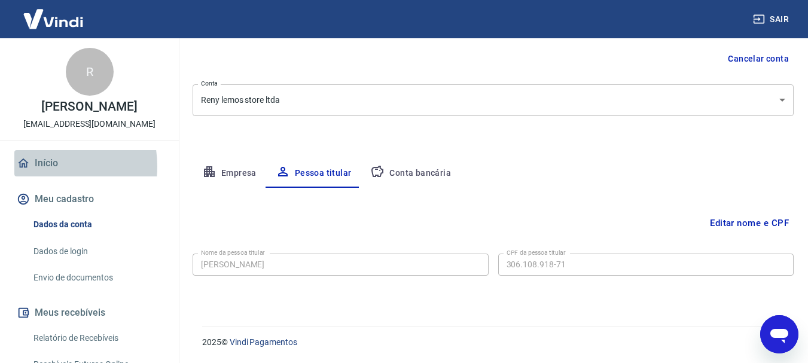 The image size is (808, 363). Describe the element at coordinates (90, 72) in the screenshot. I see `div: R` at that location.